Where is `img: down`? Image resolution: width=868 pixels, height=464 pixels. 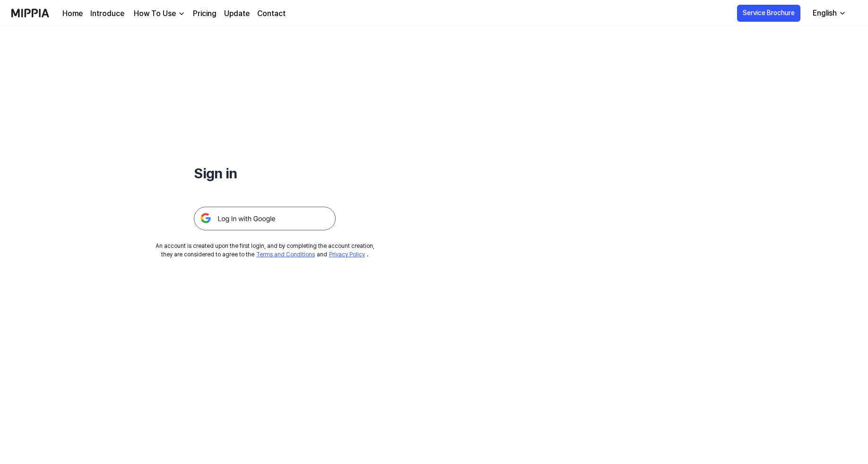 img: down is located at coordinates (182, 14).